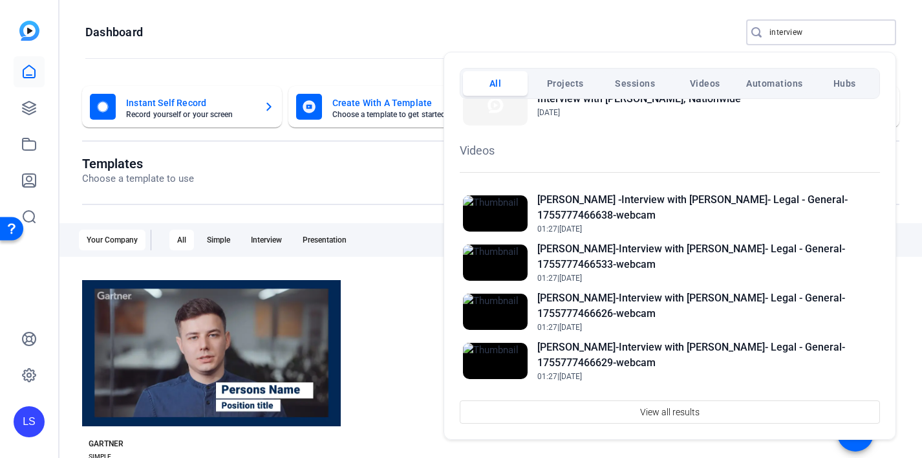 The image size is (922, 458). What do you see at coordinates (775, 83) in the screenshot?
I see `span: Automations` at bounding box center [775, 83].